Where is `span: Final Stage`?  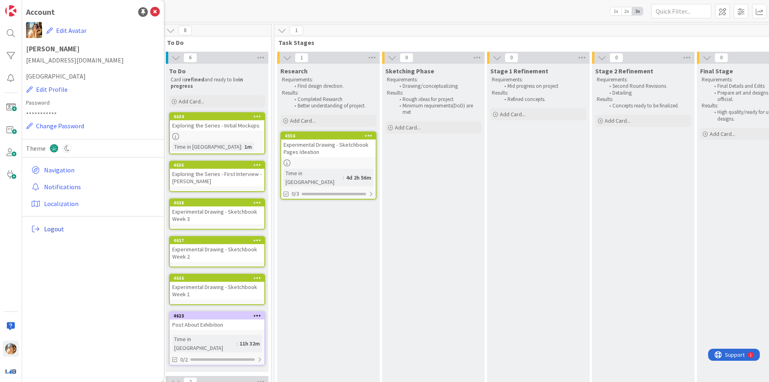 span: Final Stage is located at coordinates (717, 71).